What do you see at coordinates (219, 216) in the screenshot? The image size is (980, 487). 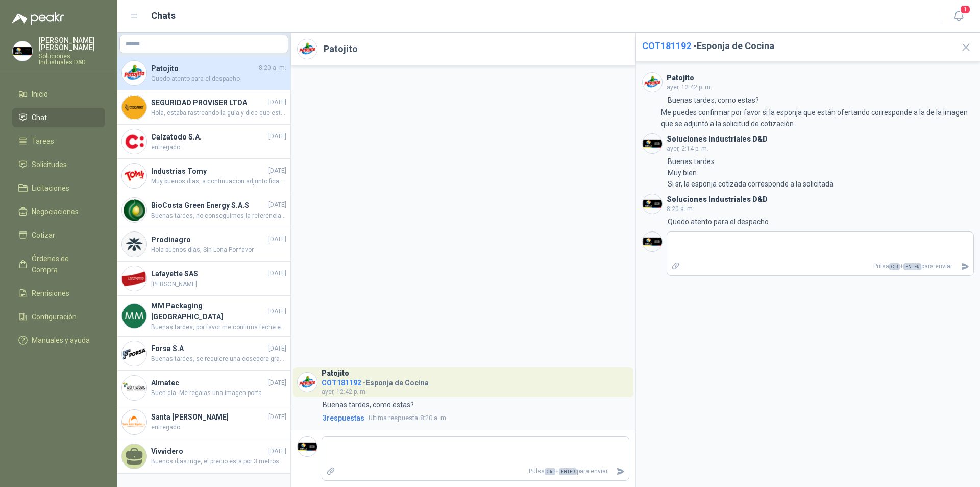 I see `span: Buenas tardes, no conseguimos la referencia de la pulidora adjunto foto de herramienta. Por favor...` at bounding box center [219, 216].